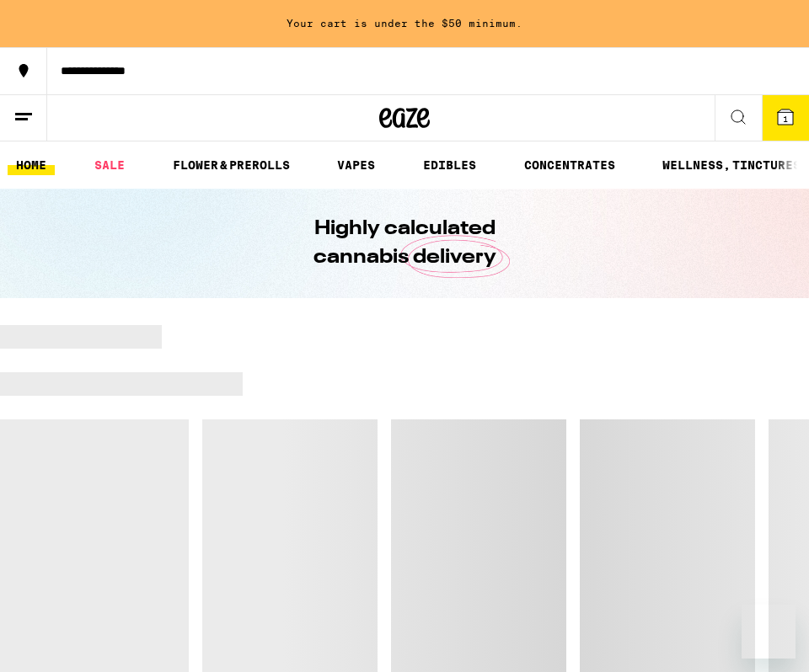 The image size is (809, 672). I want to click on a: VAPES, so click(356, 165).